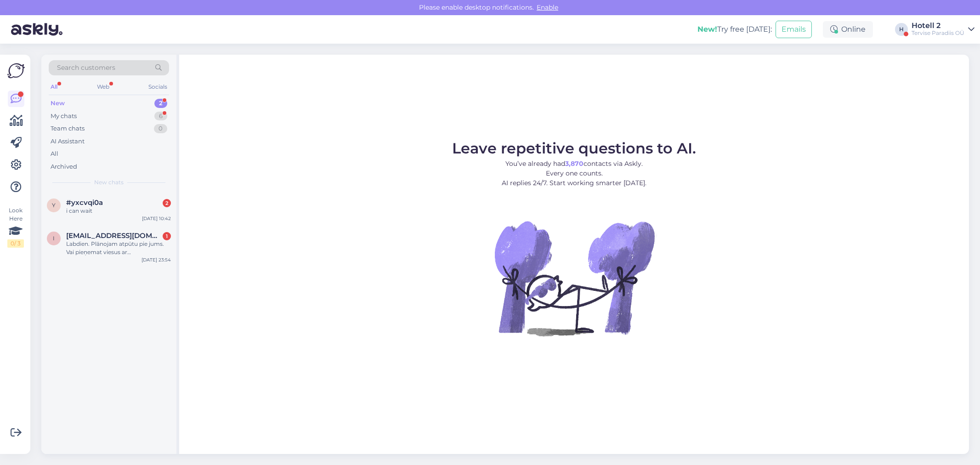 This screenshot has width=980, height=465. I want to click on div: 6, so click(161, 116).